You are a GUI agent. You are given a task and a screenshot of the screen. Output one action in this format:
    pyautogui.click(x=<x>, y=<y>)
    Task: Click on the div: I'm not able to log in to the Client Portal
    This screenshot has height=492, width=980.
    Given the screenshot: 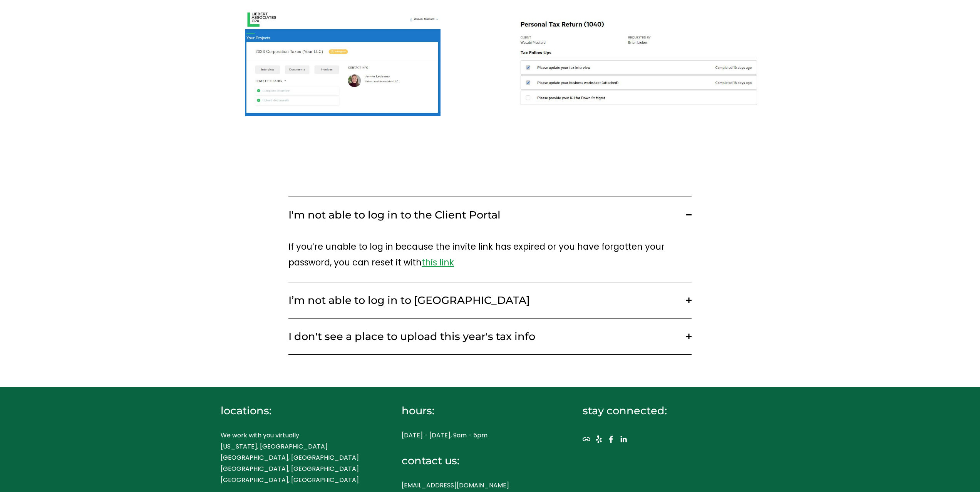 What is the action you would take?
    pyautogui.click(x=490, y=257)
    